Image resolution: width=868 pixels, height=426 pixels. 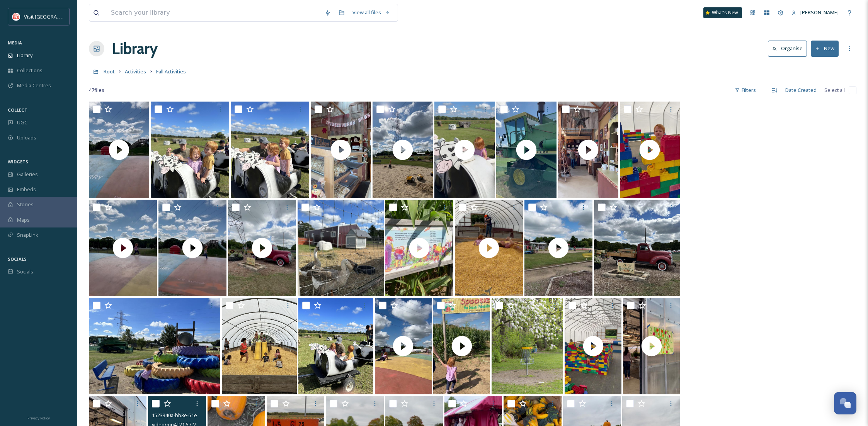 I want to click on span: Privacy Policy, so click(x=39, y=417).